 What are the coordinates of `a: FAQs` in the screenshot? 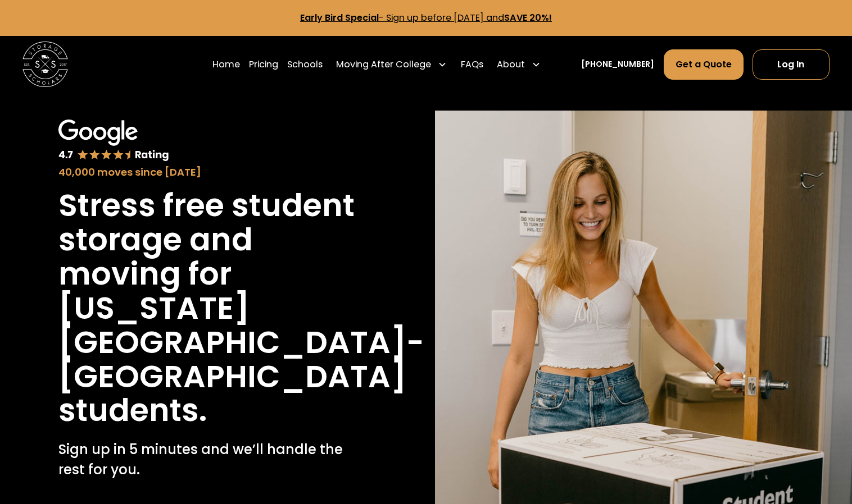 It's located at (472, 65).